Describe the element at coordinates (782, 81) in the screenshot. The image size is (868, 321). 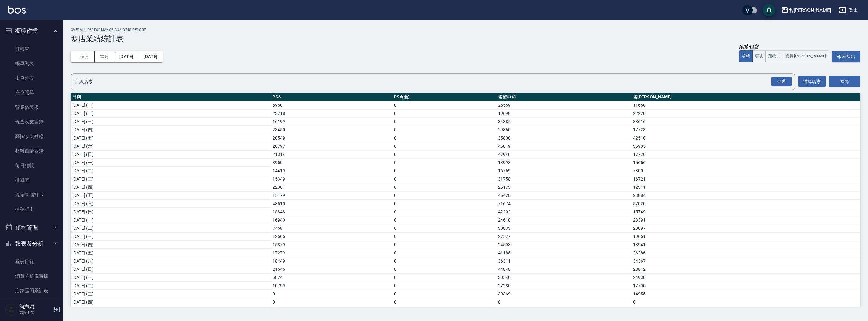
I see `button: Open` at that location.